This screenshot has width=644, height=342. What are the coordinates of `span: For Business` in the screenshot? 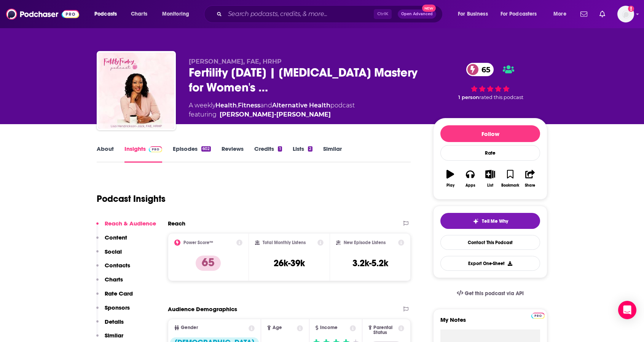 It's located at (473, 14).